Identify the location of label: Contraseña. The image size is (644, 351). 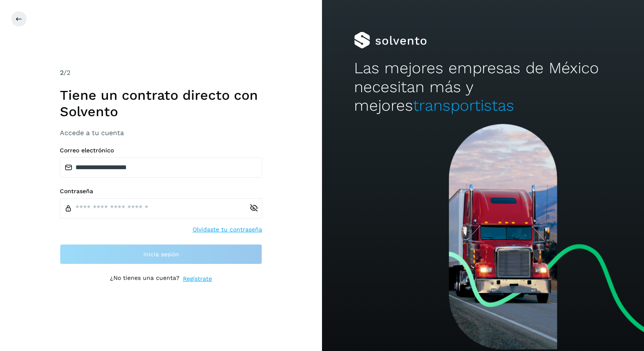
(161, 191).